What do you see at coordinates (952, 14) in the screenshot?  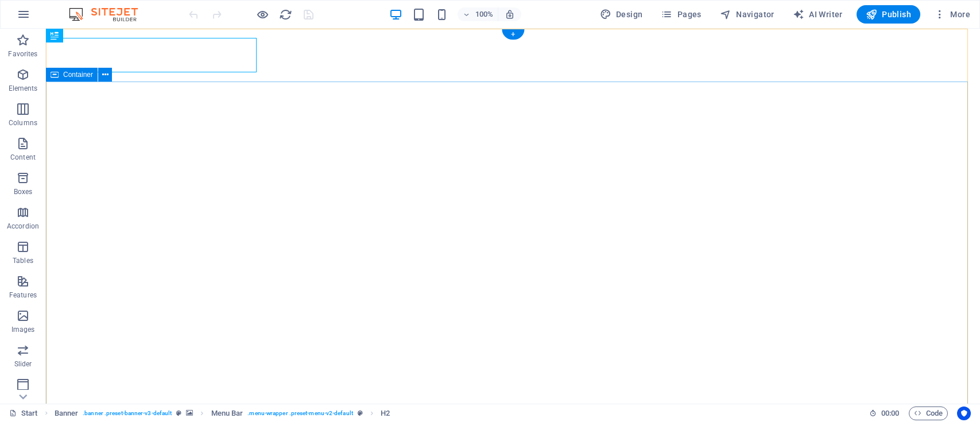 I see `span: More` at bounding box center [952, 14].